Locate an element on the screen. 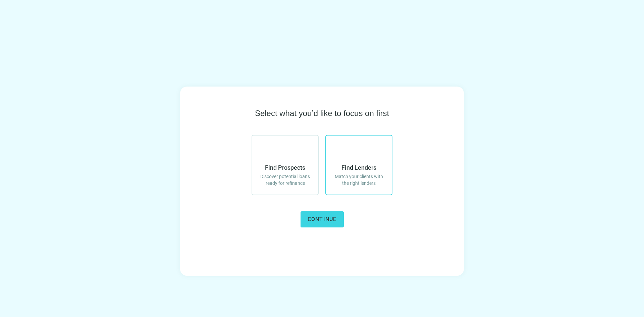 This screenshot has height=317, width=644. span: Find Lenders is located at coordinates (359, 168).